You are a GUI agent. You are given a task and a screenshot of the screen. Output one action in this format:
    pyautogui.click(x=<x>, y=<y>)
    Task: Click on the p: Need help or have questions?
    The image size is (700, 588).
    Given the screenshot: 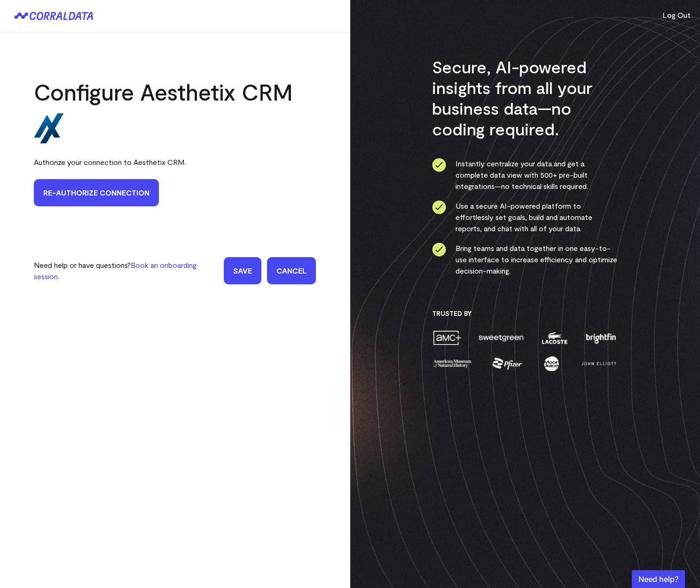 What is the action you would take?
    pyautogui.click(x=126, y=271)
    